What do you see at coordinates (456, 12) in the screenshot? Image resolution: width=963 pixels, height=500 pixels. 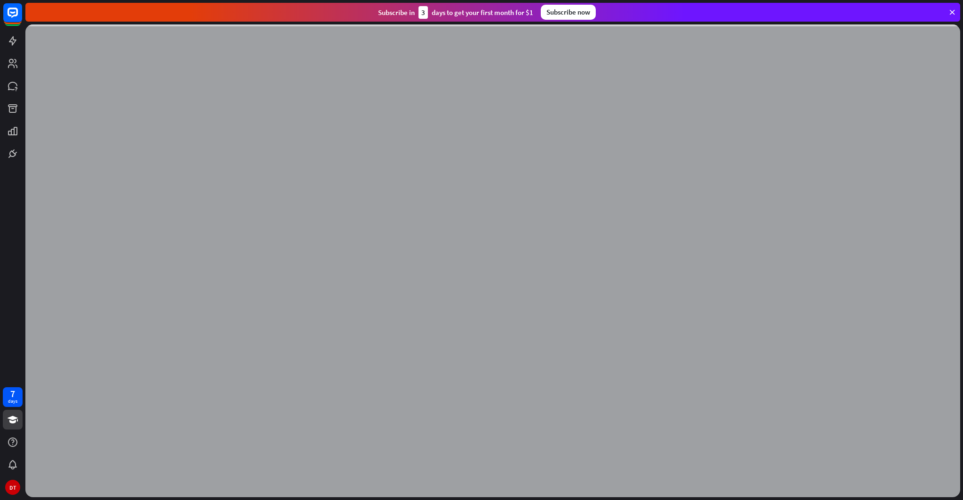 I see `div: Subscribe in days to get your first month for $1` at bounding box center [456, 12].